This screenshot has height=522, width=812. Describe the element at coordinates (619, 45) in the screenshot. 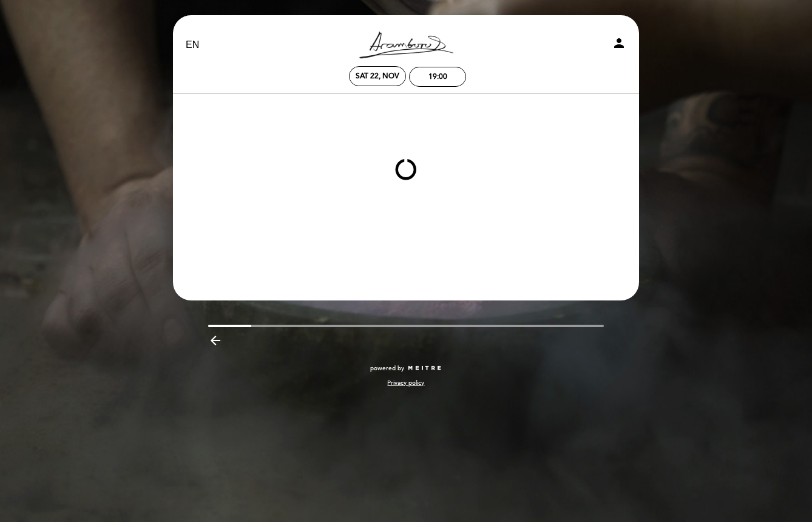

I see `button: person` at that location.